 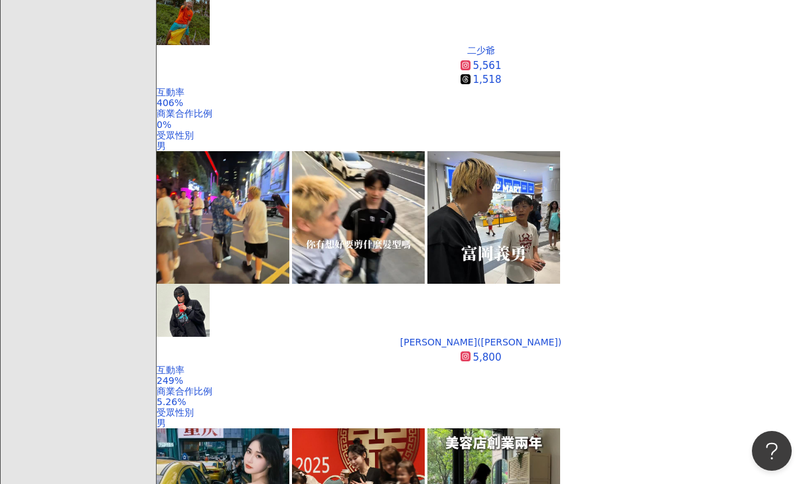 What do you see at coordinates (480, 381) in the screenshot?
I see `div: 249%` at bounding box center [480, 381].